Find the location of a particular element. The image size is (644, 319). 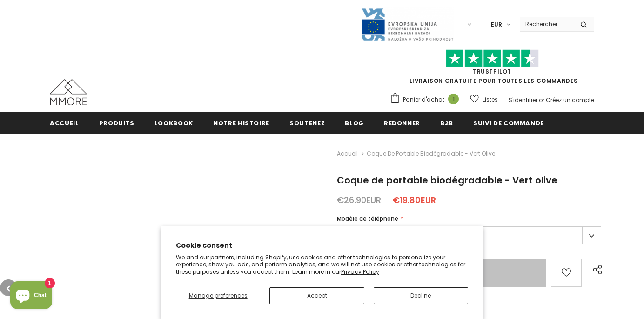

inbox-online-store-chat: Shopify online store chat is located at coordinates (31, 296).